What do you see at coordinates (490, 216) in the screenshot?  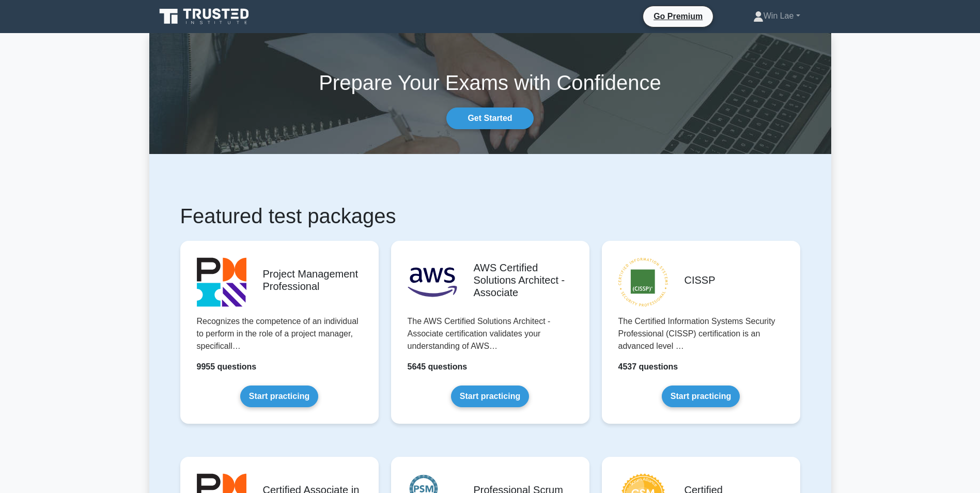 I see `h1: Featured test packages` at bounding box center [490, 216].